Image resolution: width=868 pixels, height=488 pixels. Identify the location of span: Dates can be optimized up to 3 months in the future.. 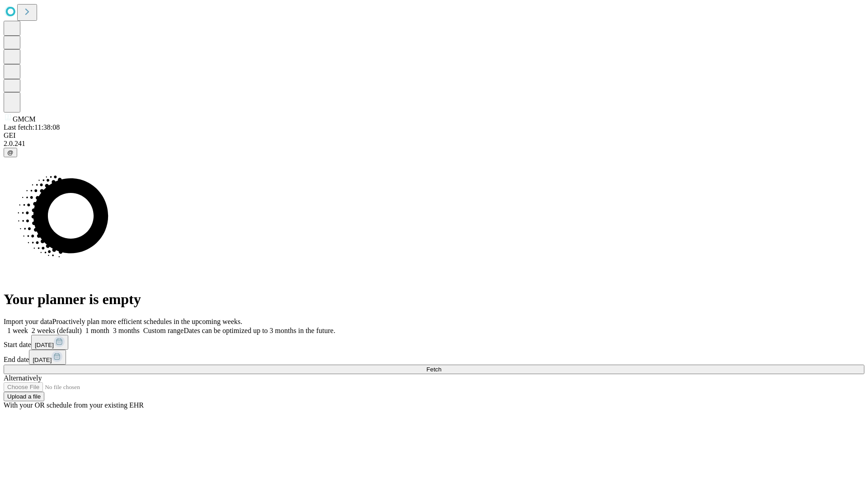
(259, 331).